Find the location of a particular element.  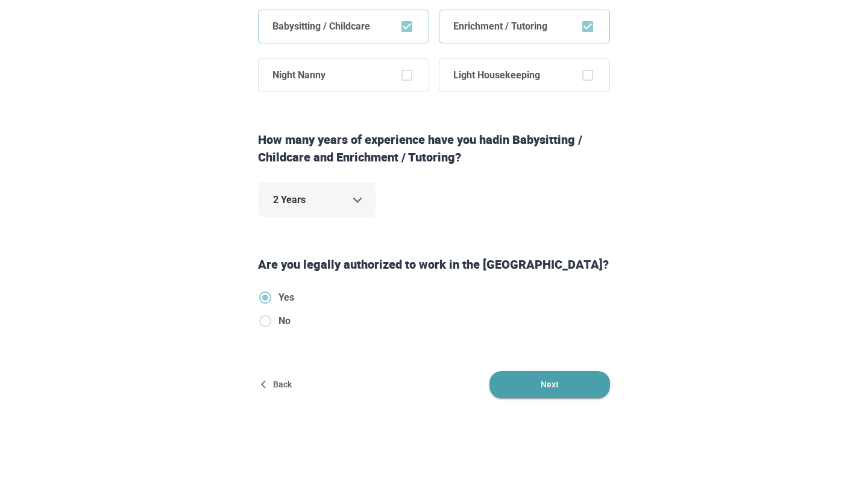

span: Night Nanny is located at coordinates (299, 75).